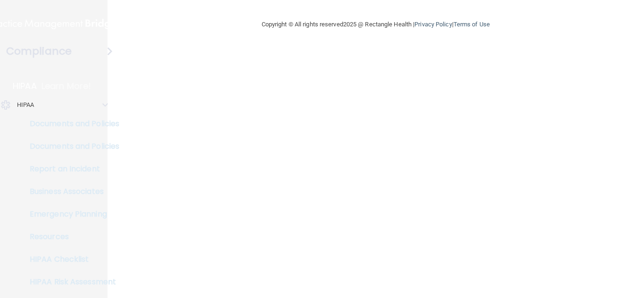 The image size is (644, 298). What do you see at coordinates (70, 259) in the screenshot?
I see `p: HIPAA Checklist` at bounding box center [70, 259].